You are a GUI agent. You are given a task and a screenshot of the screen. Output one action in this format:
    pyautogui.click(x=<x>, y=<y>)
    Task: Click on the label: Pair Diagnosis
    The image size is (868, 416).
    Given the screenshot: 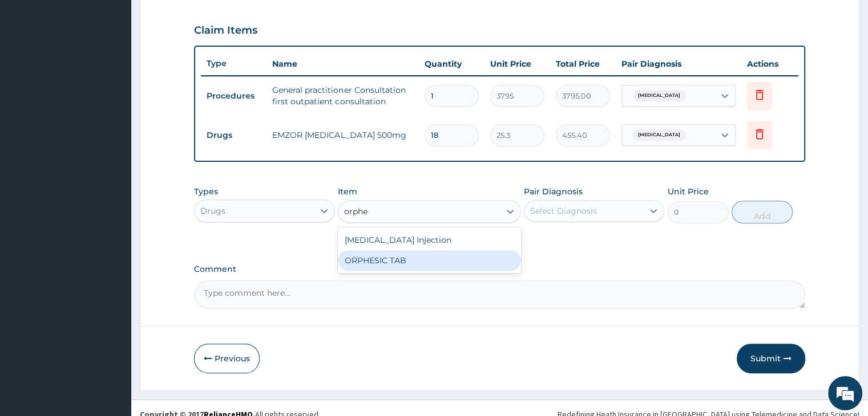 What is the action you would take?
    pyautogui.click(x=553, y=192)
    